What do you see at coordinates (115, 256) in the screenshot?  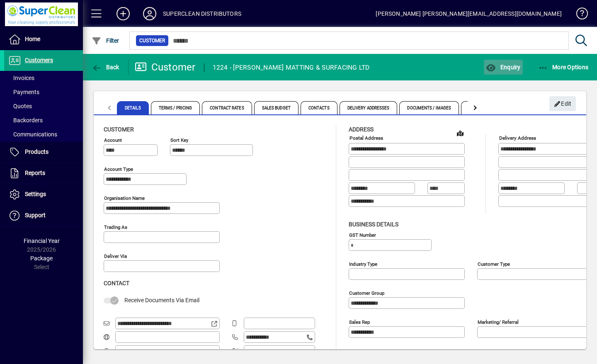 I see `mat-label: Deliver via` at bounding box center [115, 256].